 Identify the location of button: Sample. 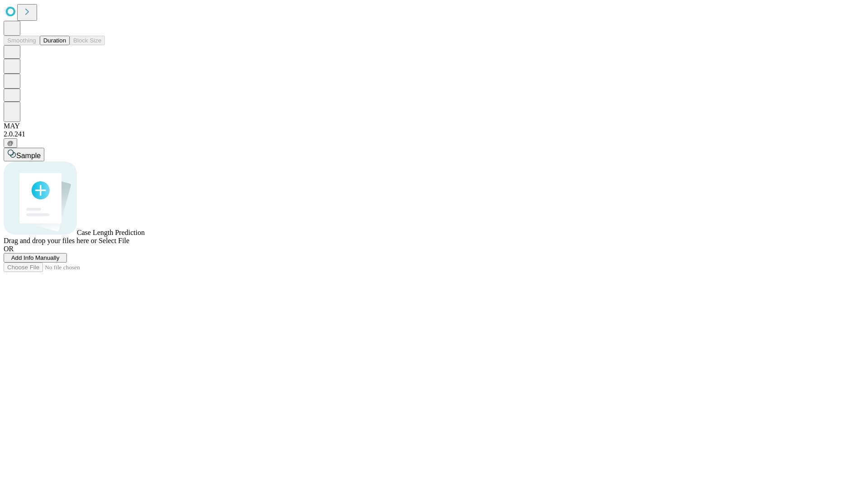
(24, 155).